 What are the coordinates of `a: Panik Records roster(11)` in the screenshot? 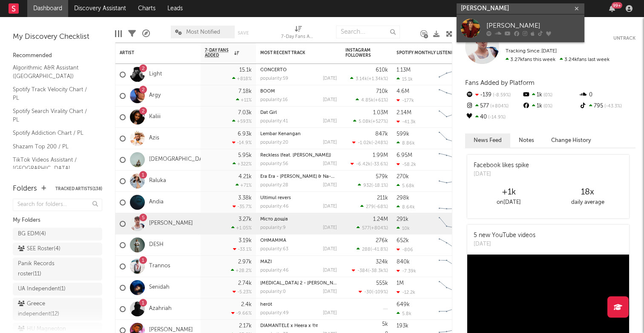 It's located at (58, 269).